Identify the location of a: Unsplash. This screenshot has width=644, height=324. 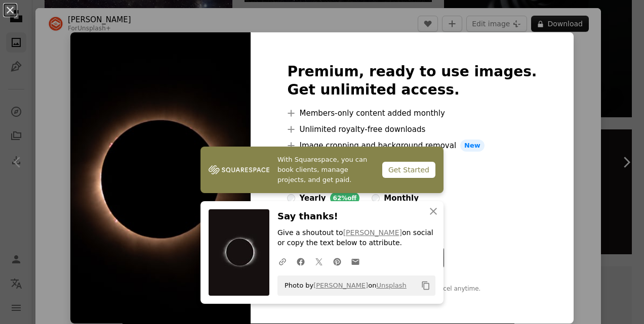
(391, 285).